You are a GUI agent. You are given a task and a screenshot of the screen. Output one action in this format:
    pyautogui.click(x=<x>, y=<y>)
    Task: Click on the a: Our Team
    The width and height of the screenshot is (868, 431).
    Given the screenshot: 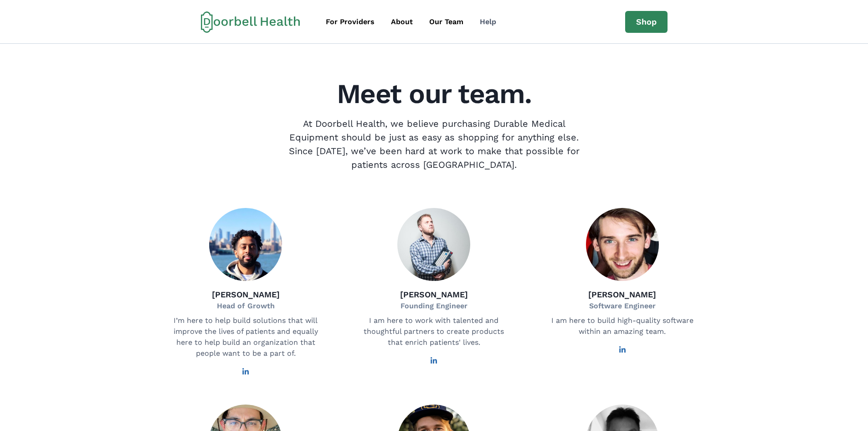 What is the action you would take?
    pyautogui.click(x=446, y=22)
    